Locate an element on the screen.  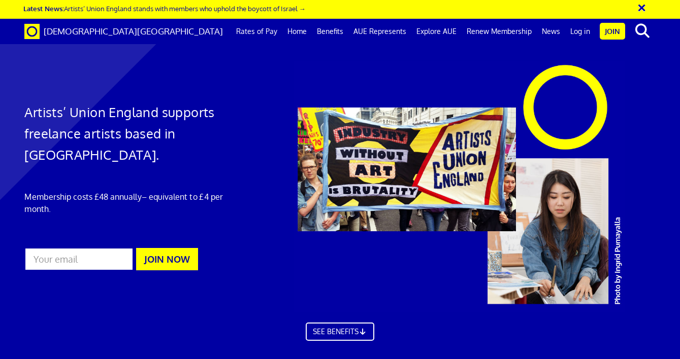
a: Home is located at coordinates (297, 31).